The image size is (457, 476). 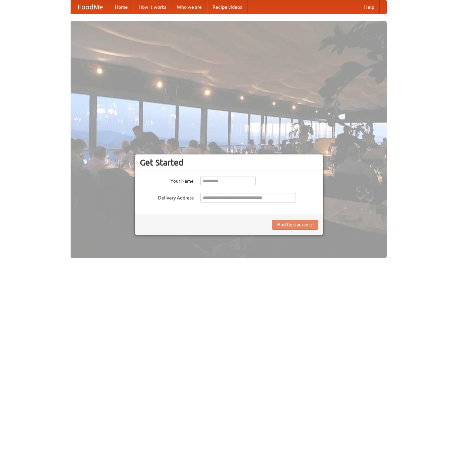 What do you see at coordinates (189, 7) in the screenshot?
I see `a: Who we are` at bounding box center [189, 7].